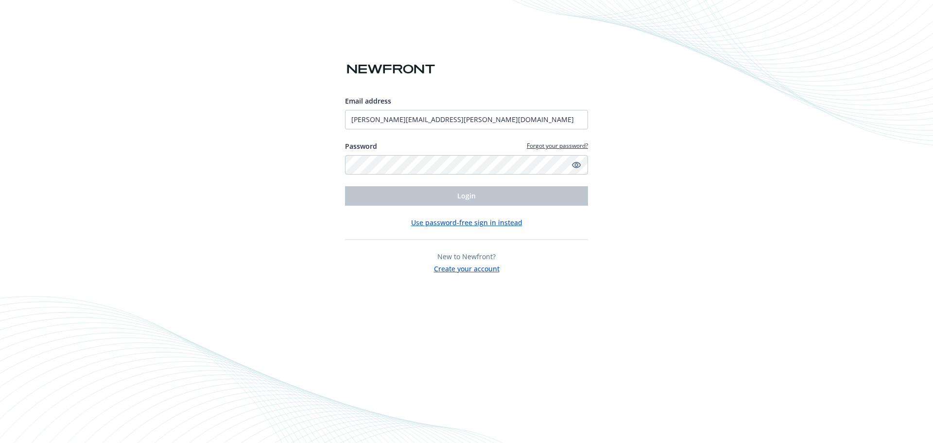  What do you see at coordinates (467, 165) in the screenshot?
I see `input: Enter your password` at bounding box center [467, 165].